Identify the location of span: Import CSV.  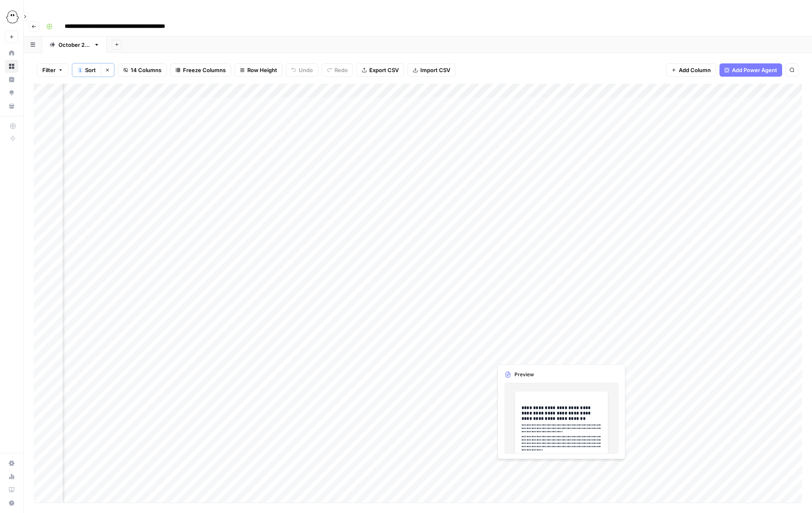
(435, 70).